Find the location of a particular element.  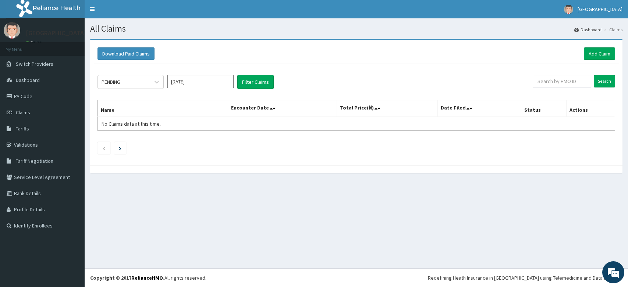

a: Online is located at coordinates (35, 43).